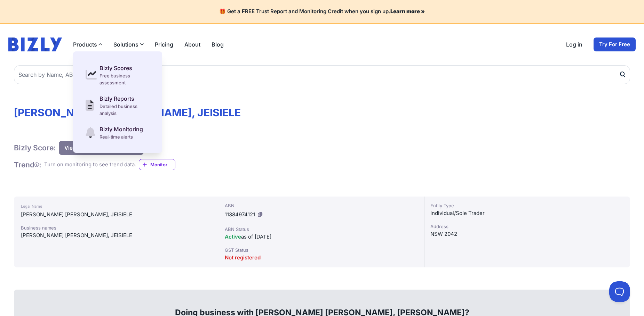 This screenshot has width=644, height=316. I want to click on button: View Trust Score — It's Free!, so click(101, 148).